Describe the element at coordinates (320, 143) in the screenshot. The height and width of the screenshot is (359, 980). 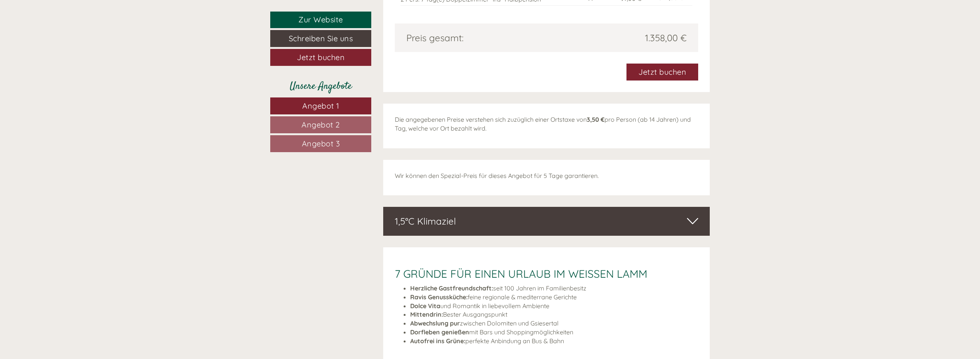
I see `span: Angebot 3` at that location.